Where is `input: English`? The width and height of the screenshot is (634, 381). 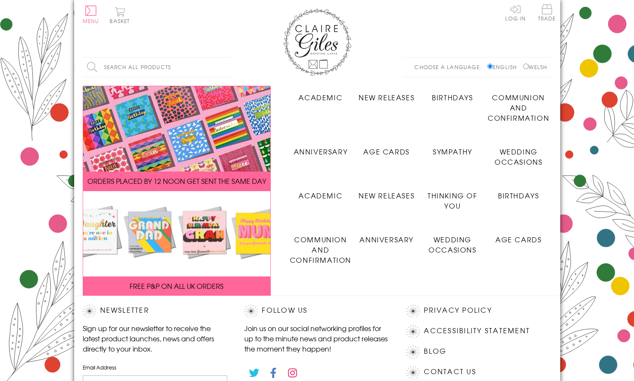 input: English is located at coordinates (490, 66).